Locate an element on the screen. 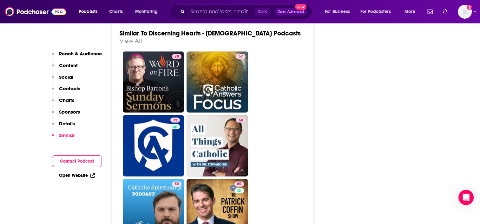 Image resolution: width=480 pixels, height=224 pixels. span: 68 is located at coordinates (241, 121).